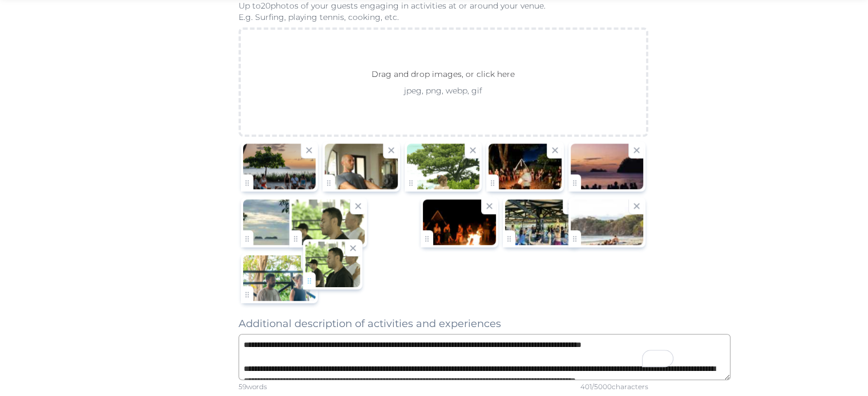 This screenshot has height=396, width=868. What do you see at coordinates (443, 76) in the screenshot?
I see `p: Drag and drop images, or click here` at bounding box center [443, 76].